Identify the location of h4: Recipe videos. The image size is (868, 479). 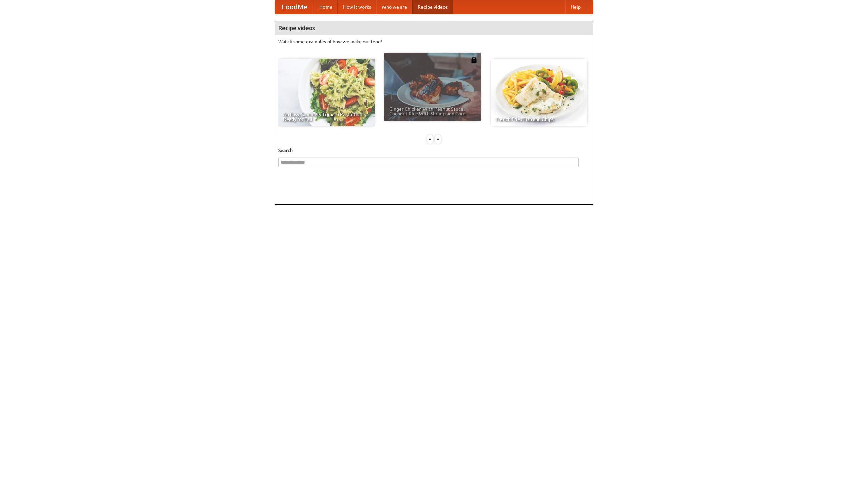
(434, 28).